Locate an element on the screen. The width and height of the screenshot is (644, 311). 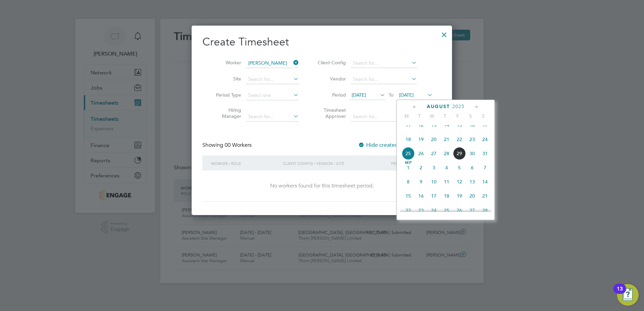
label: Period is located at coordinates (331, 95).